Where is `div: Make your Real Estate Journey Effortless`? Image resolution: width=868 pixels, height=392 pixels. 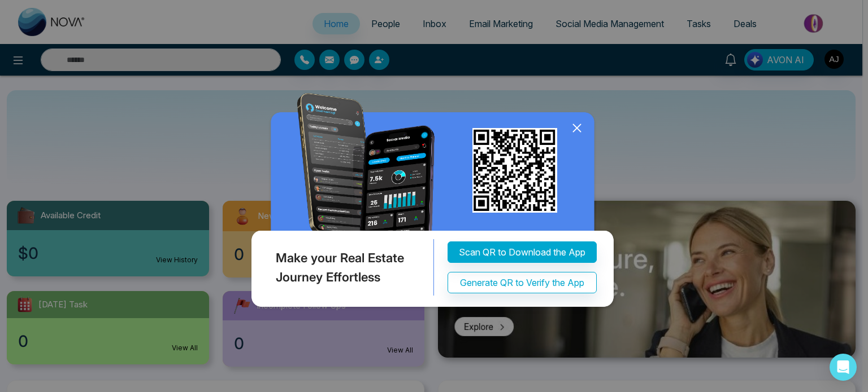
div: Make your Real Estate Journey Effortless is located at coordinates (341, 268).